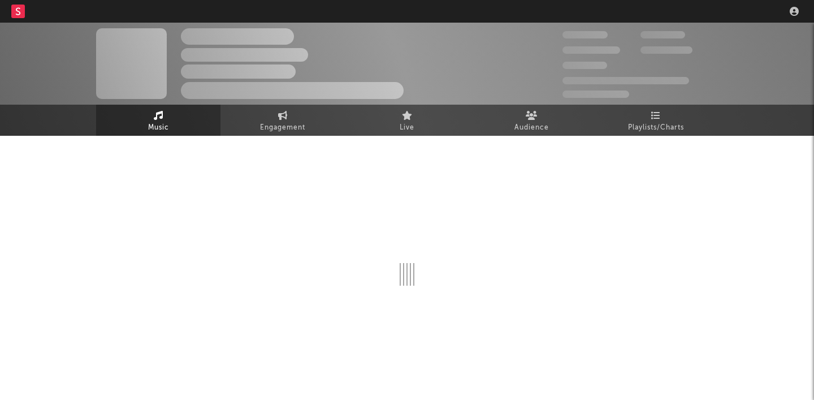 The image size is (814, 400). I want to click on span: Audience, so click(531, 128).